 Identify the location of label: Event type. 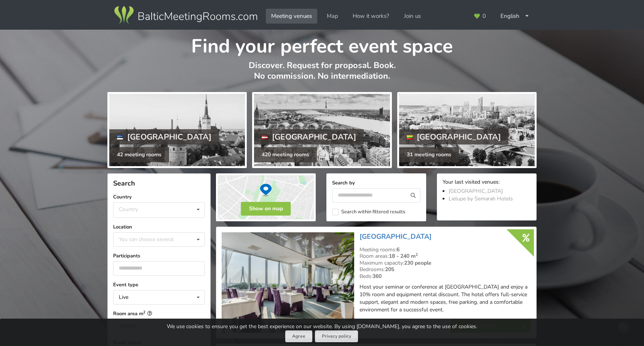
(159, 285).